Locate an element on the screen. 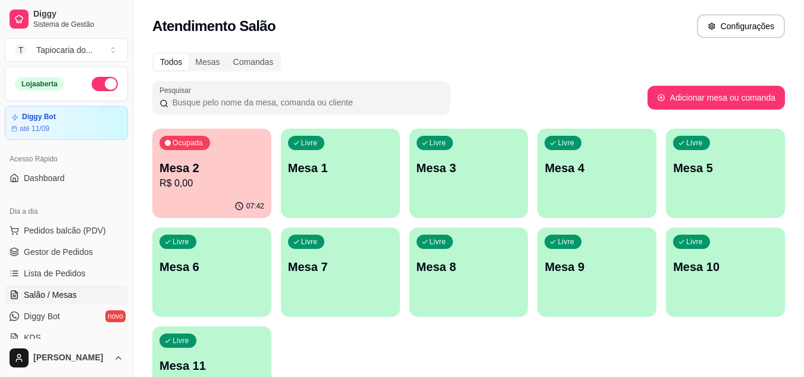 The height and width of the screenshot is (377, 804). span: T is located at coordinates (21, 50).